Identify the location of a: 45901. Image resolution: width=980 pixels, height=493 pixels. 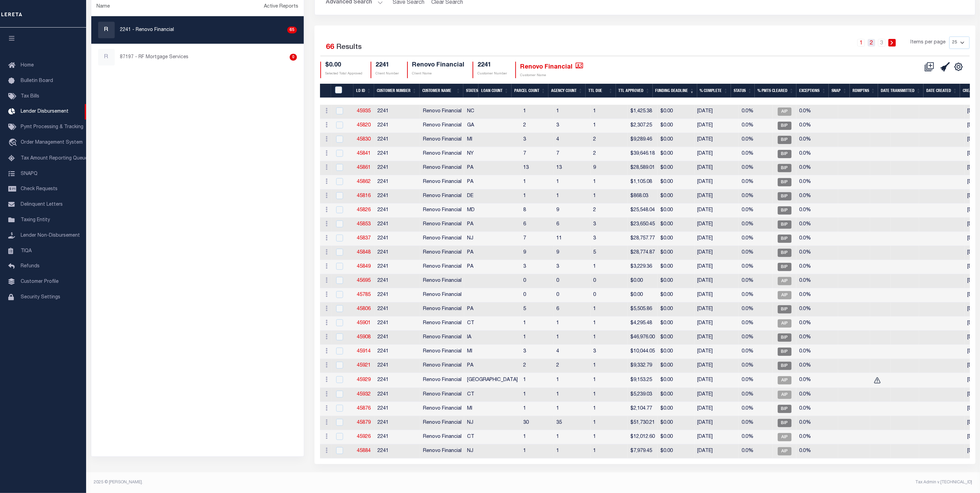
(363, 324).